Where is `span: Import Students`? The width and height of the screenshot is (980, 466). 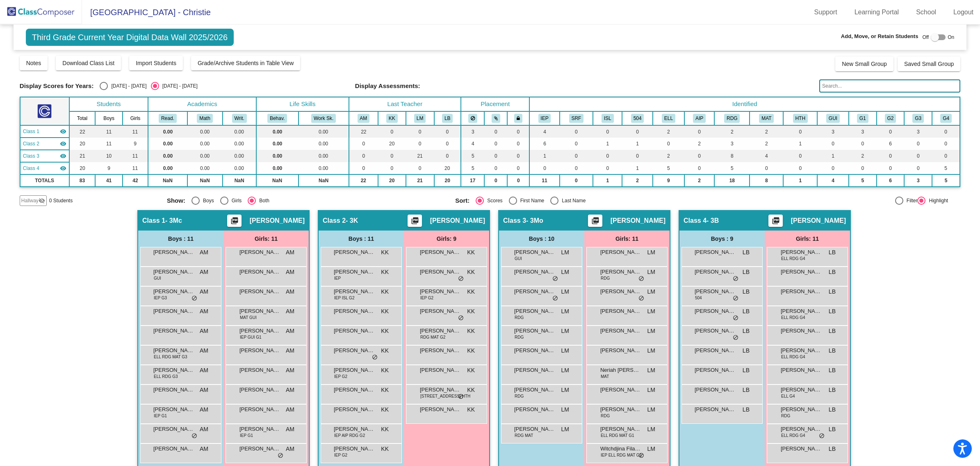
span: Import Students is located at coordinates (156, 63).